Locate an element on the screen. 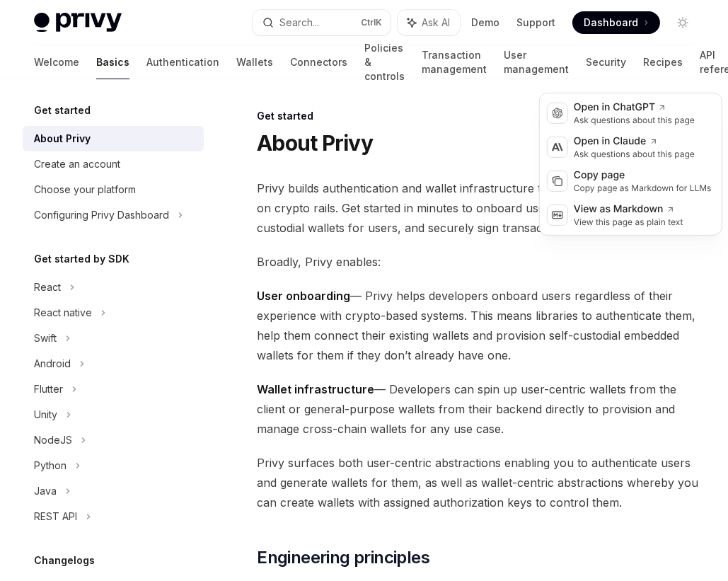 The width and height of the screenshot is (728, 581). span: — Developers can spin up user-centric wallets from the client or general-purpose wallets from the... is located at coordinates (480, 409).